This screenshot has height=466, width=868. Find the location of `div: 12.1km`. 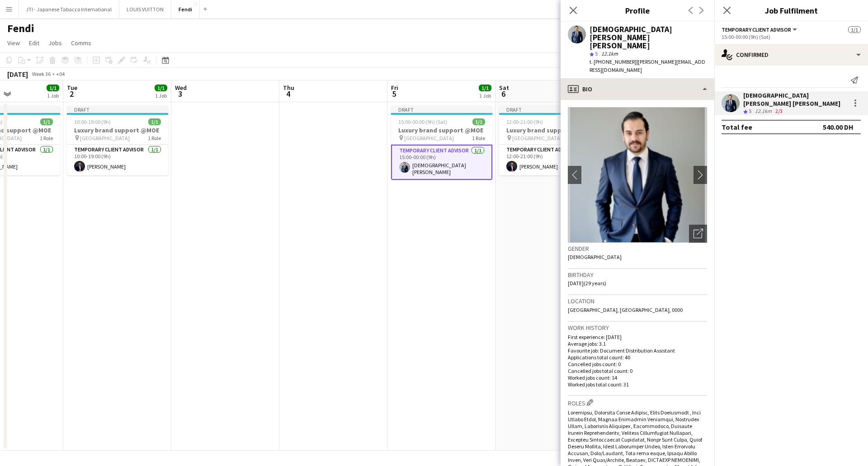

div: 12.1km is located at coordinates (763, 111).